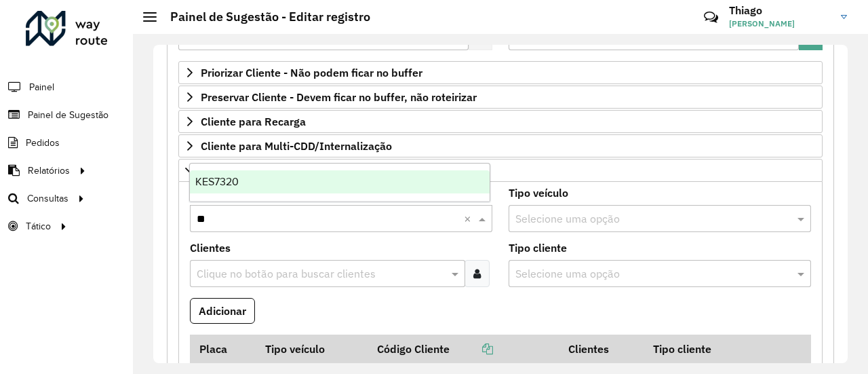  I want to click on a: Contato Rápido, so click(711, 17).